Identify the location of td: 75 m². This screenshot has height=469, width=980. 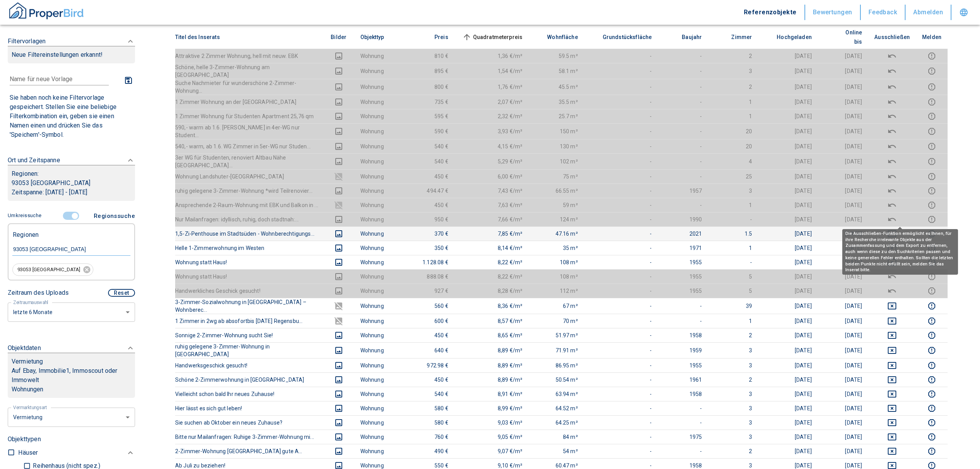
(557, 176).